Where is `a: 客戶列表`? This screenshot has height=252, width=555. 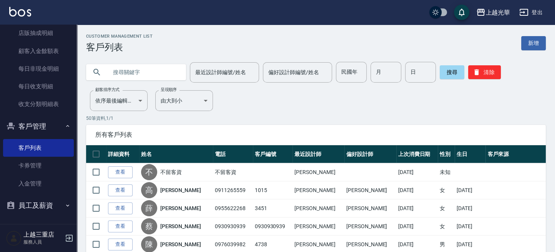
a: 客戶列表 is located at coordinates (38, 148).